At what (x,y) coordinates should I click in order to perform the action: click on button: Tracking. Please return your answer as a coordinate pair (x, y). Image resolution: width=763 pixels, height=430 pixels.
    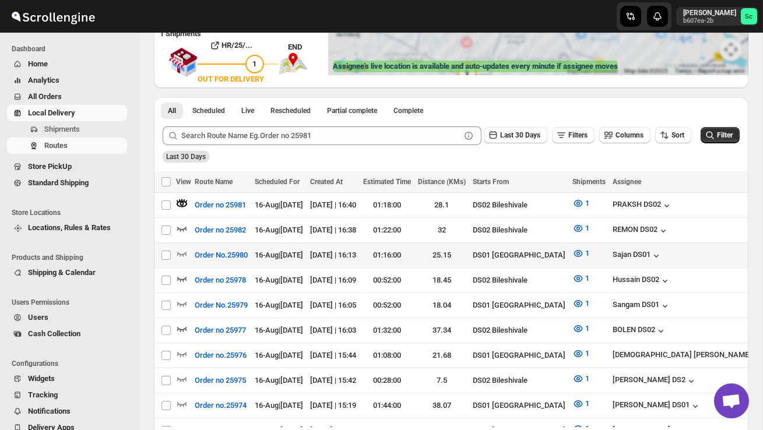
    Looking at the image, I should click on (67, 395).